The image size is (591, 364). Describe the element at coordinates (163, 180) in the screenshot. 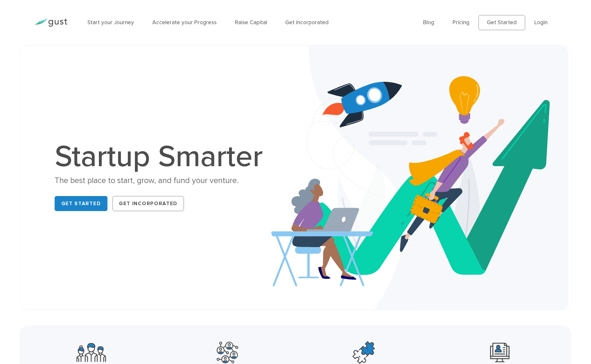

I see `div: The best place to start, grow, and fund your venture.` at that location.